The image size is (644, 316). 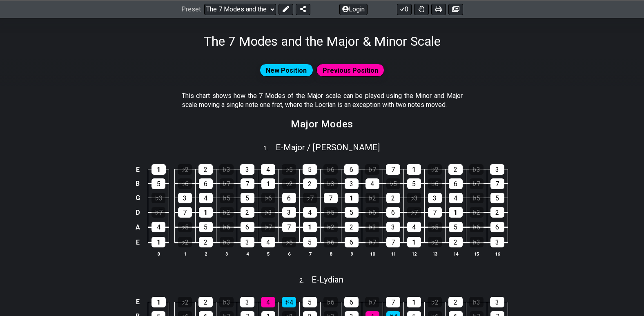 I want to click on th: 14, so click(x=455, y=253).